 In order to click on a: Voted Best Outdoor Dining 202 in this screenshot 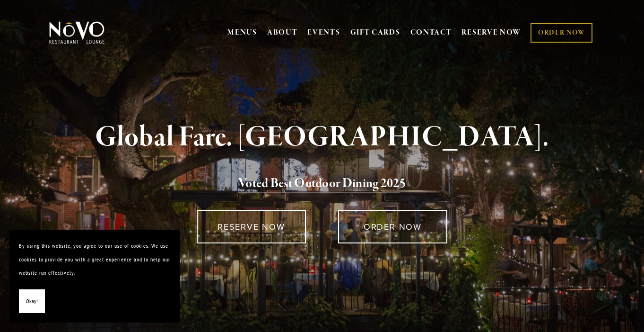, I will do `click(319, 184)`.